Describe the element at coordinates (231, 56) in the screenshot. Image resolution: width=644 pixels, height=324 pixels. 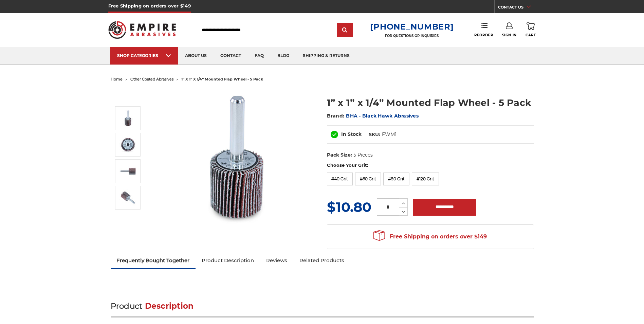
I see `a: contact` at that location.